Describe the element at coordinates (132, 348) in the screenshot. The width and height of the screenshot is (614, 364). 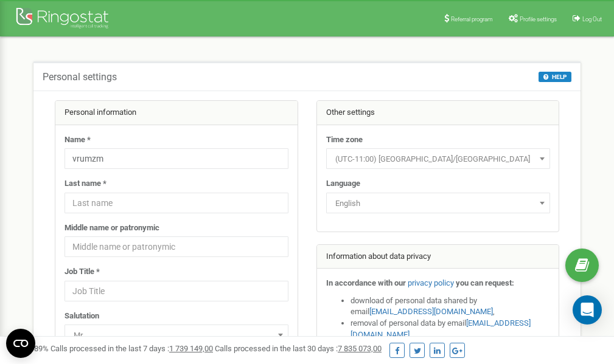
I see `span: Calls processed in the last 7 days :` at that location.